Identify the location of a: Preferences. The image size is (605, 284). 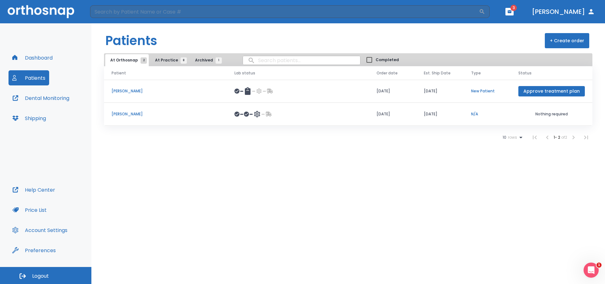
(34, 250).